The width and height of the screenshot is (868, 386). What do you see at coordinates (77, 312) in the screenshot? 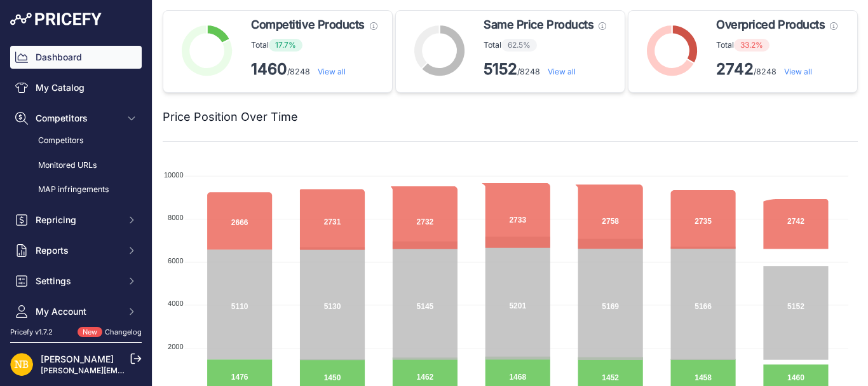
I see `span: My Account` at bounding box center [77, 312].